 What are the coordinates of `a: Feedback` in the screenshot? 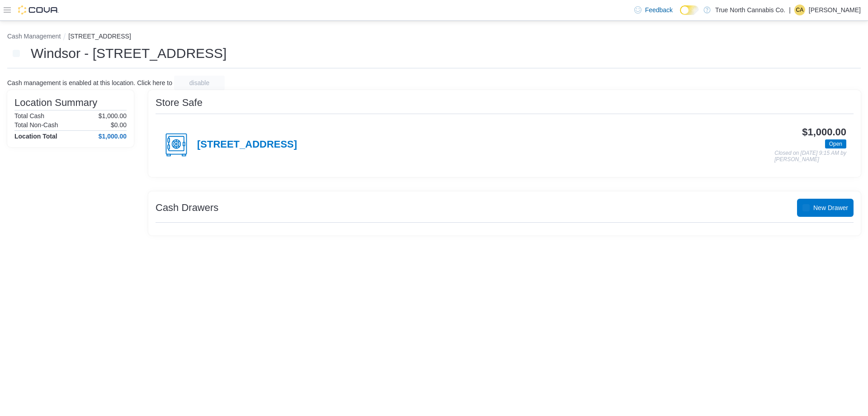 It's located at (653, 10).